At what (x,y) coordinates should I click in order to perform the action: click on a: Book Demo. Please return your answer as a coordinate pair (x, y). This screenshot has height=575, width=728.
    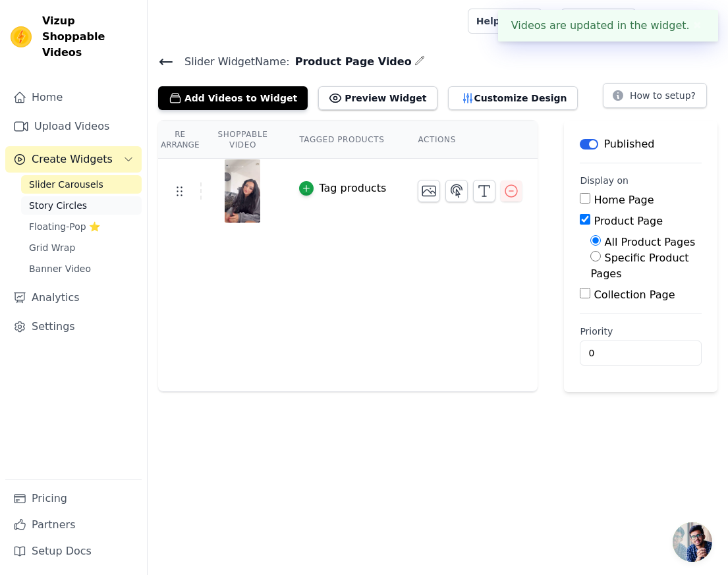
    Looking at the image, I should click on (598, 21).